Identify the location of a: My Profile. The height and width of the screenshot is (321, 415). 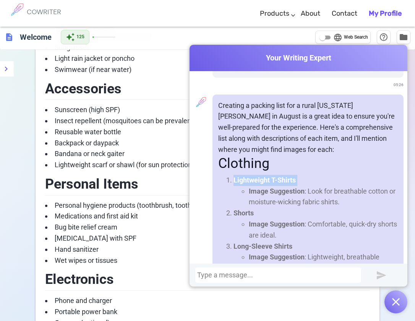
(385, 13).